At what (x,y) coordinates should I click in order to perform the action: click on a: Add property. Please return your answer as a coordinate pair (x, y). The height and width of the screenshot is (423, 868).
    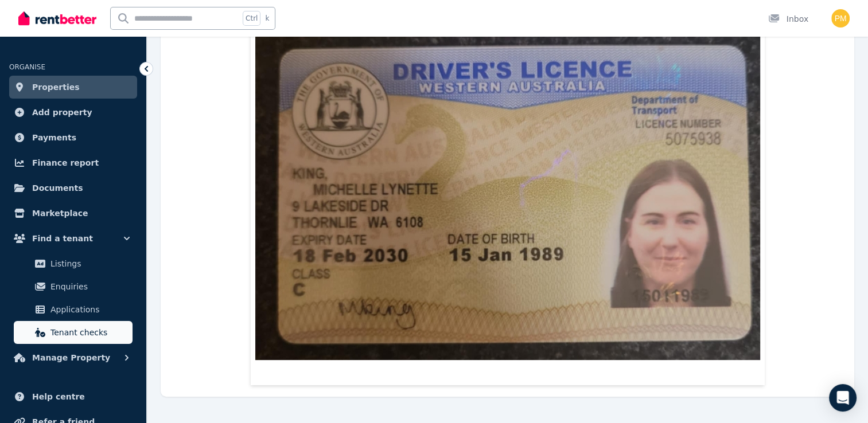
    Looking at the image, I should click on (73, 112).